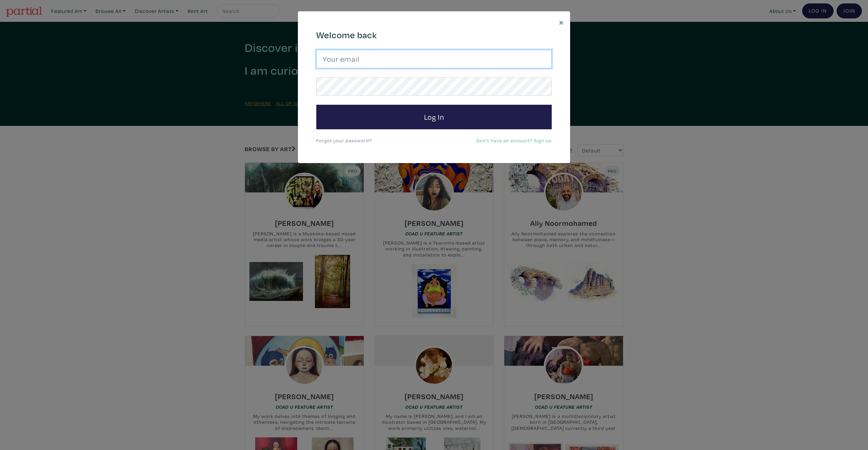 The height and width of the screenshot is (450, 868). What do you see at coordinates (434, 35) in the screenshot?
I see `h4: Welcome back` at bounding box center [434, 35].